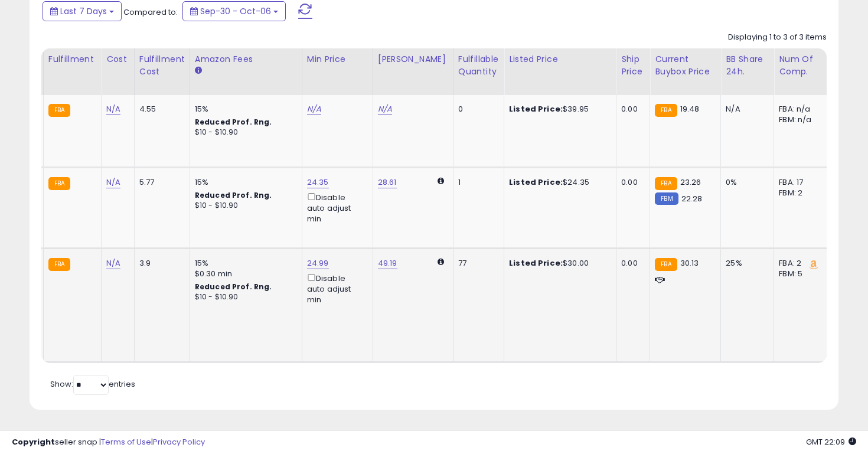  I want to click on a: 28.61, so click(388, 182).